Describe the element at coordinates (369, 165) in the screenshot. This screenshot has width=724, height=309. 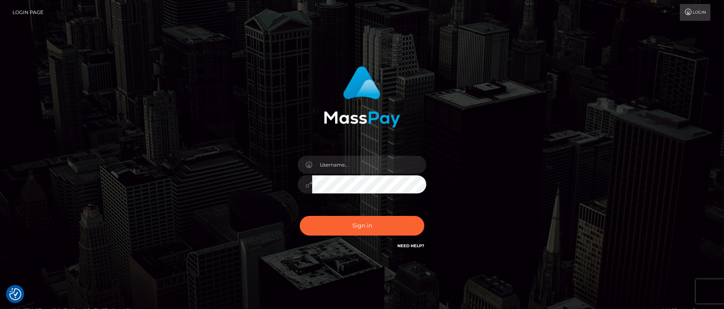
I see `input: Username...` at that location.